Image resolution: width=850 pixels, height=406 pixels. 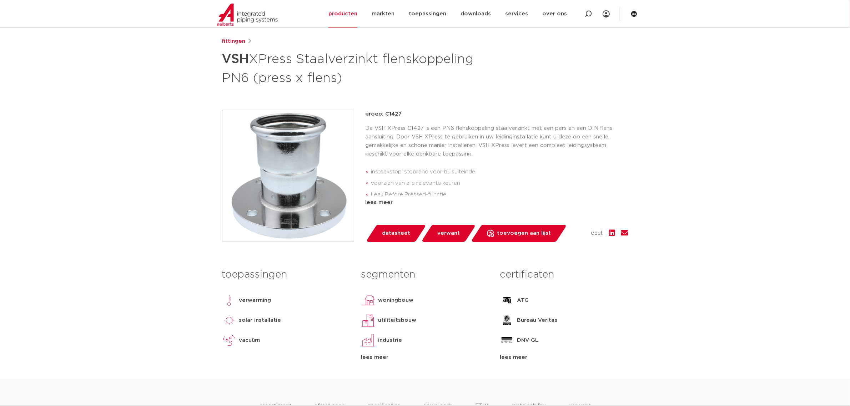 What do you see at coordinates (507, 320) in the screenshot?
I see `img: Bureau Veritas` at bounding box center [507, 320].